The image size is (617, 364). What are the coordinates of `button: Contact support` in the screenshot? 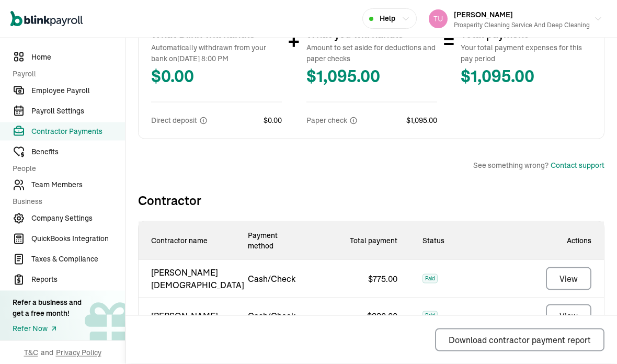 It's located at (577, 165).